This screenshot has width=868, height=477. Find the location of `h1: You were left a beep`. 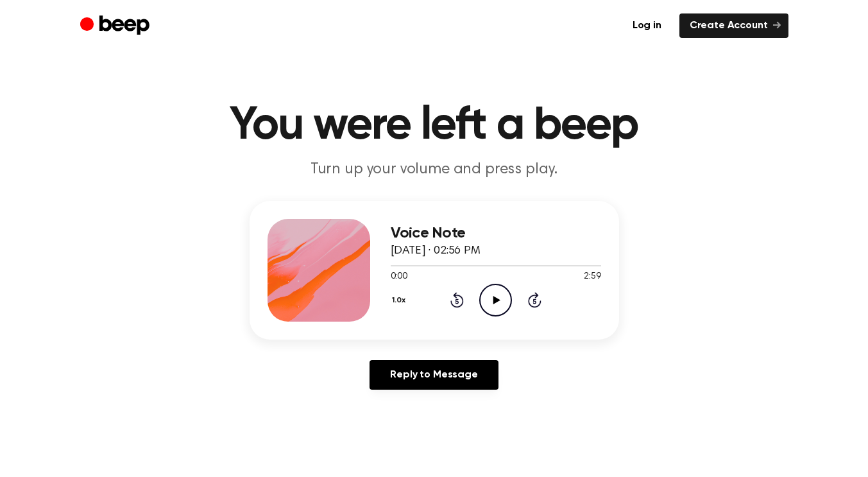

h1: You were left a beep is located at coordinates (434, 126).